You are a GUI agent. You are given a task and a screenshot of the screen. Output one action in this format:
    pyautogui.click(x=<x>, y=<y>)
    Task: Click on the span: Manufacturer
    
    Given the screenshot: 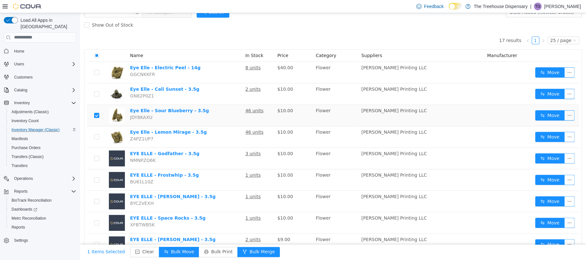 What is the action you would take?
    pyautogui.click(x=422, y=42)
    